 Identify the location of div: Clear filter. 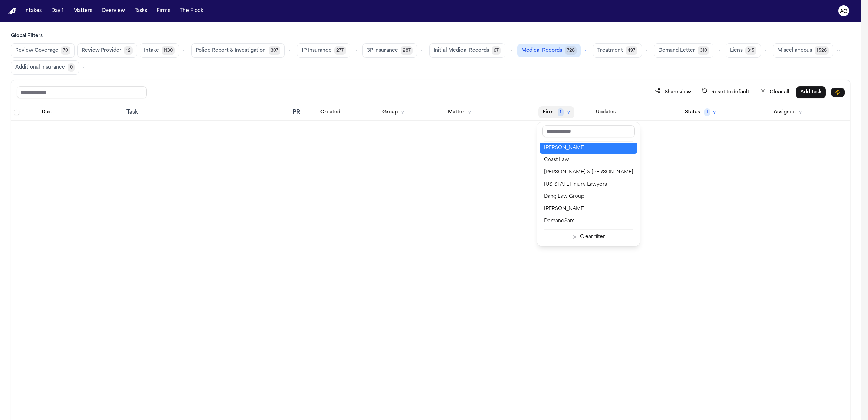
(593, 237).